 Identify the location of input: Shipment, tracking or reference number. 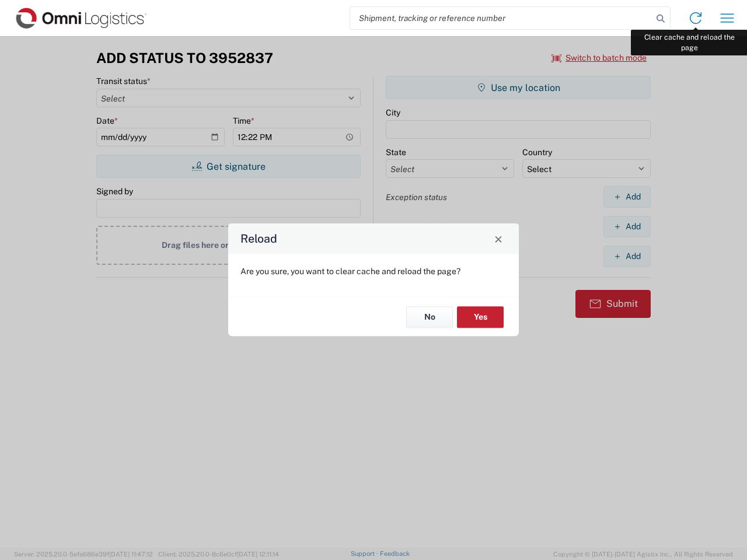
(501, 18).